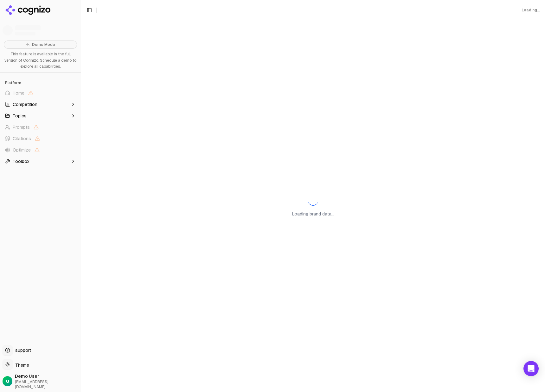 The height and width of the screenshot is (392, 545). What do you see at coordinates (40, 61) in the screenshot?
I see `p: This feature is available in the full version of Cognizo. Schedule a demo to explore all capabili...` at bounding box center [40, 61].